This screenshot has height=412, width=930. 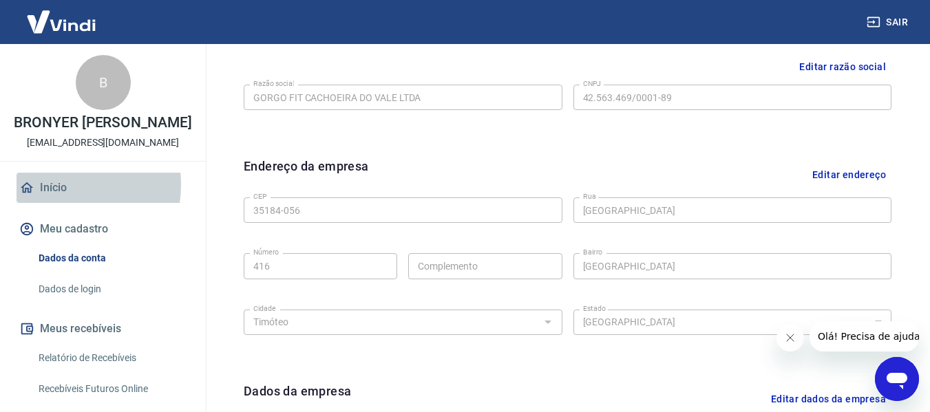 What do you see at coordinates (273, 83) in the screenshot?
I see `label: Razão social` at bounding box center [273, 83].